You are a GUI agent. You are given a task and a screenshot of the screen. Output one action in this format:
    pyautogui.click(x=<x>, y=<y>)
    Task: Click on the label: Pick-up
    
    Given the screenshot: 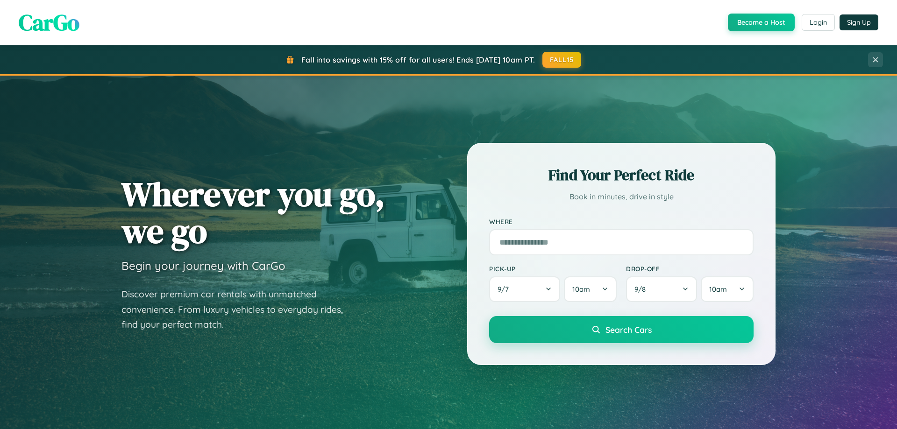 What is the action you would take?
    pyautogui.click(x=553, y=269)
    